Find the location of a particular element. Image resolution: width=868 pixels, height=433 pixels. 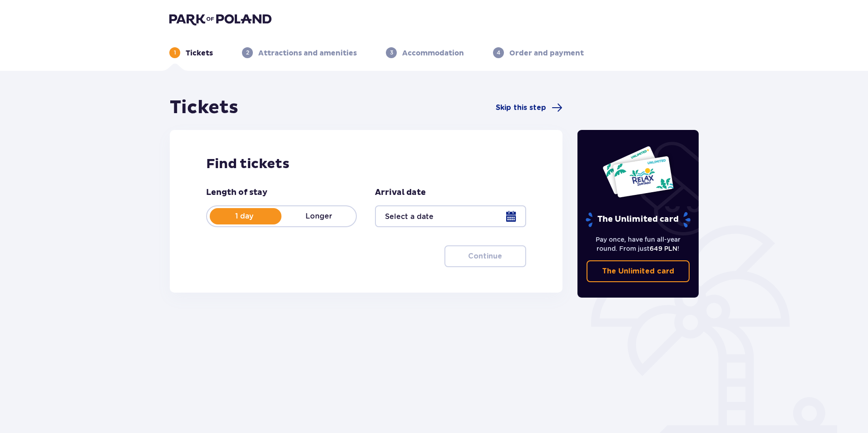

span: 649 PLN is located at coordinates (663, 249).